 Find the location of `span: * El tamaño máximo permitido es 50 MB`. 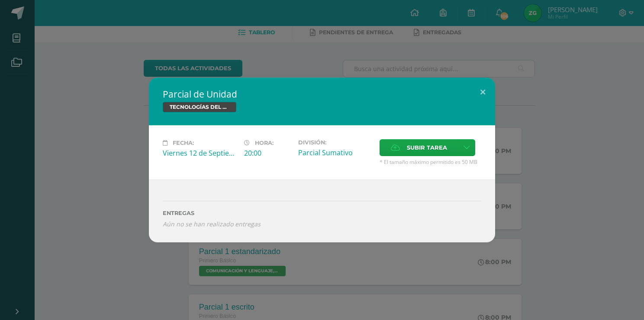

span: * El tamaño máximo permitido es 50 MB is located at coordinates (430, 162).